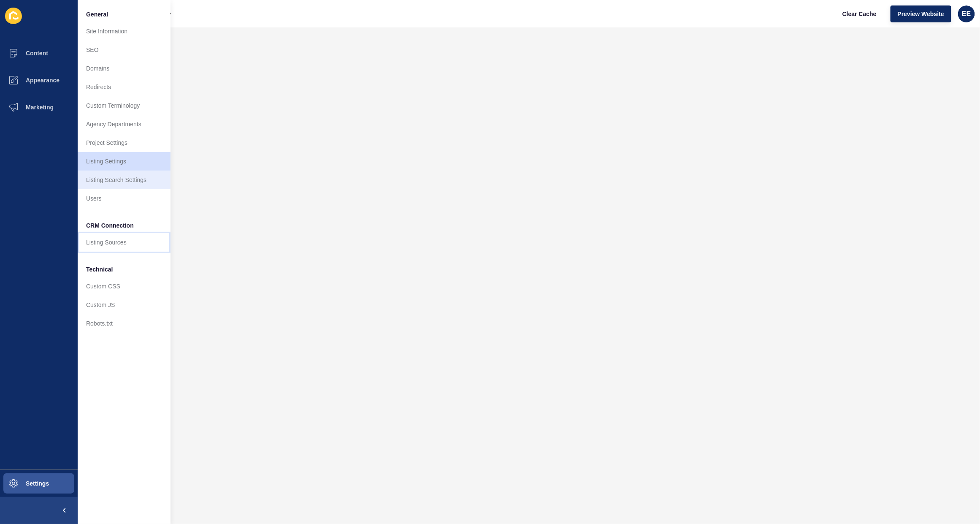 This screenshot has width=980, height=524. What do you see at coordinates (859, 14) in the screenshot?
I see `button: Clear Cache` at bounding box center [859, 14].